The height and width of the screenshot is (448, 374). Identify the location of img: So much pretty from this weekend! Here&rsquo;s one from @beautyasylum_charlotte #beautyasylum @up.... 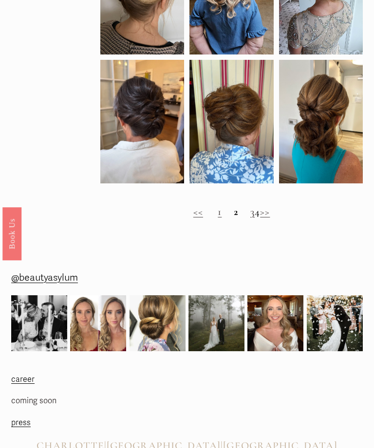
(157, 323).